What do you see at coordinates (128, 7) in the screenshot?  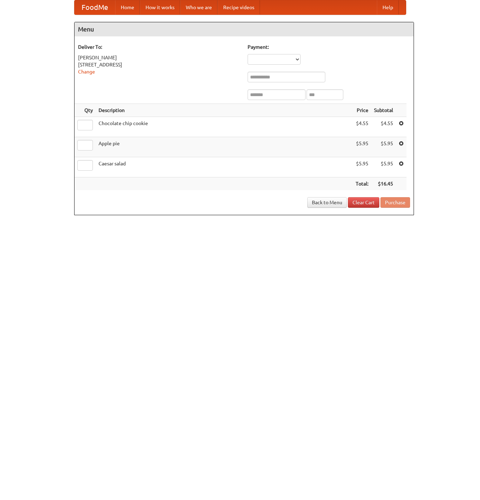 I see `a: Home` at bounding box center [128, 7].